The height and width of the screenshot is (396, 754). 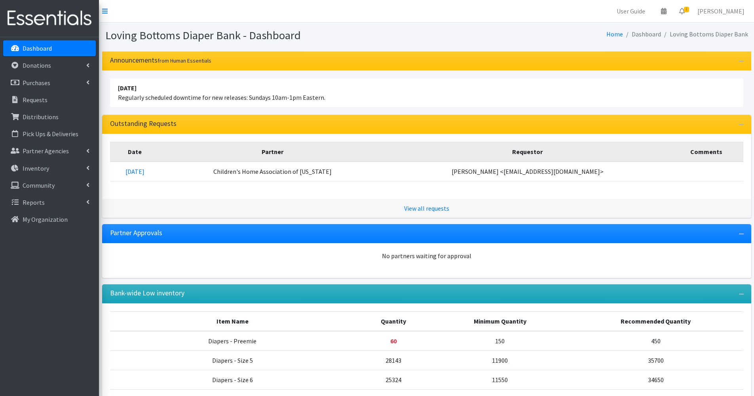 What do you see at coordinates (36, 168) in the screenshot?
I see `p: Inventory` at bounding box center [36, 168].